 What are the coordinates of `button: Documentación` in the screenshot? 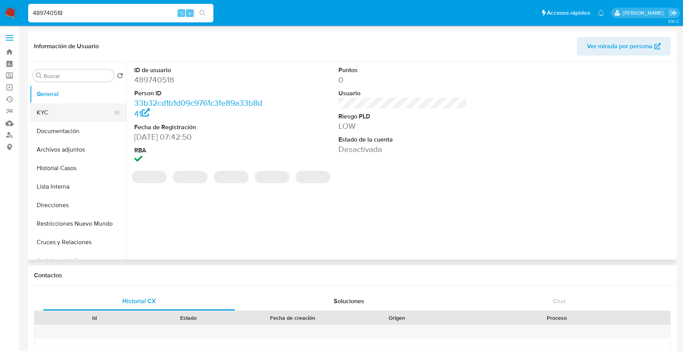 It's located at (78, 131).